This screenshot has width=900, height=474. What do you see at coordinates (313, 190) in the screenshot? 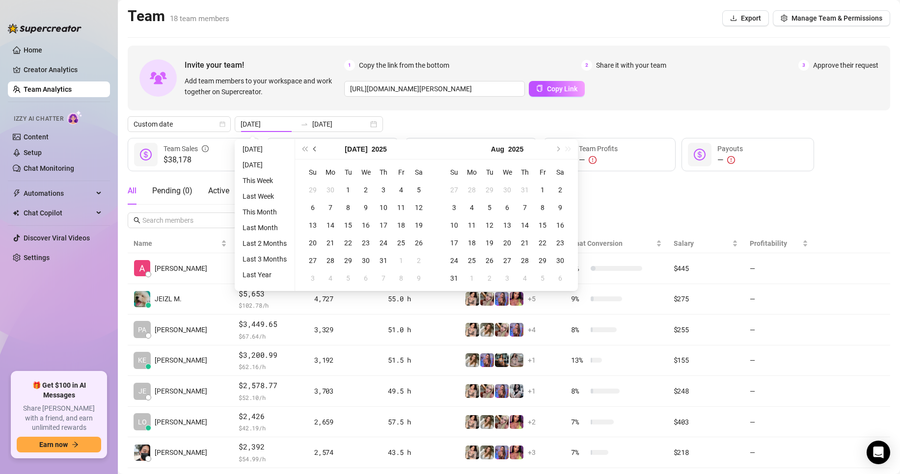
I see `td: 2025-06-29` at bounding box center [313, 190].